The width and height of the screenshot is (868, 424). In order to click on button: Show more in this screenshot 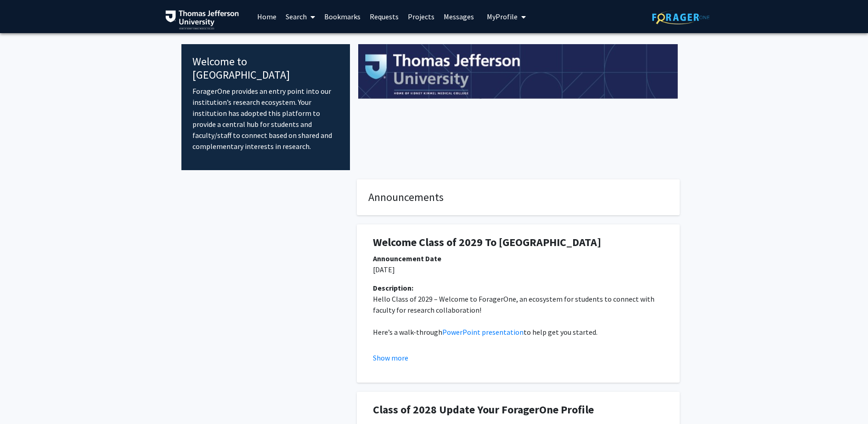, I will do `click(390, 358)`.